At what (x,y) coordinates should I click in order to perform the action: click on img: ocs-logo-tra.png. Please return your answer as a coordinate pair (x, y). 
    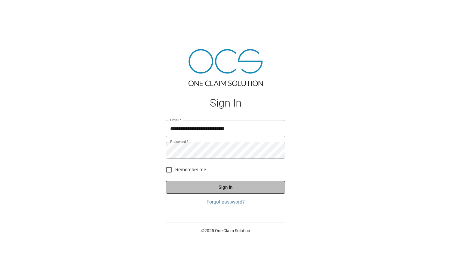
    Looking at the image, I should click on (226, 67).